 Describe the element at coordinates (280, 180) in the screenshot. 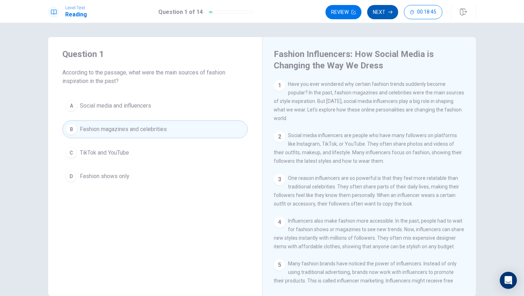

I see `div: 3` at that location.